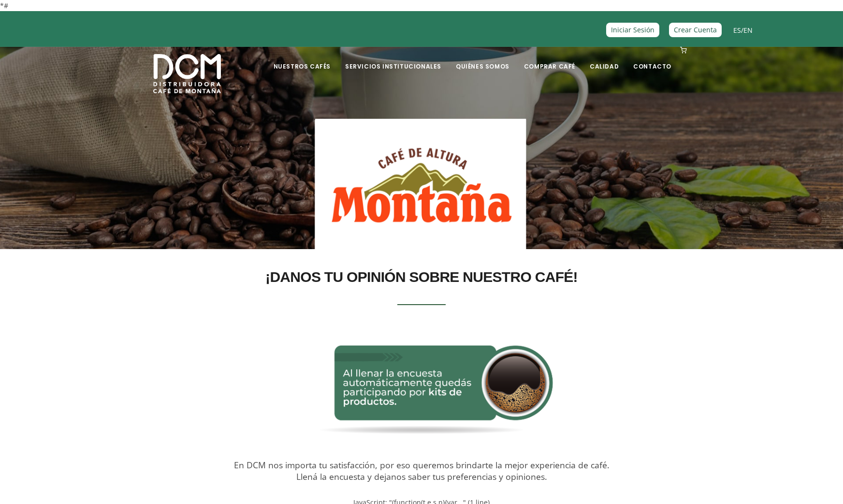 The image size is (843, 504). I want to click on a: Servicios Institucionales, so click(393, 59).